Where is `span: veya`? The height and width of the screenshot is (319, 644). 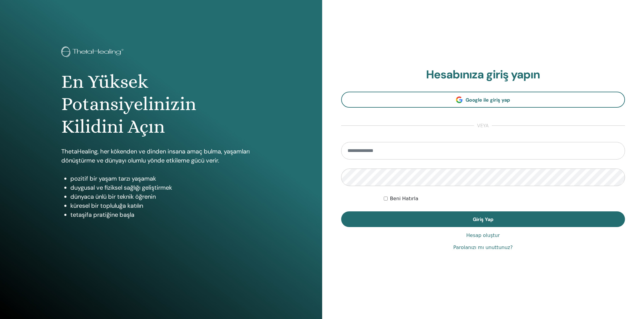 span: veya is located at coordinates (482, 126).